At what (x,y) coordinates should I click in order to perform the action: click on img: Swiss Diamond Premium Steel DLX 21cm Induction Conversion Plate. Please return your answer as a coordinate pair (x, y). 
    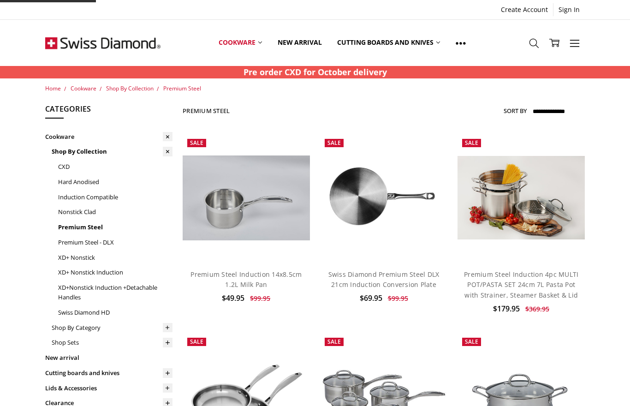
    Looking at the image, I should click on (384, 198).